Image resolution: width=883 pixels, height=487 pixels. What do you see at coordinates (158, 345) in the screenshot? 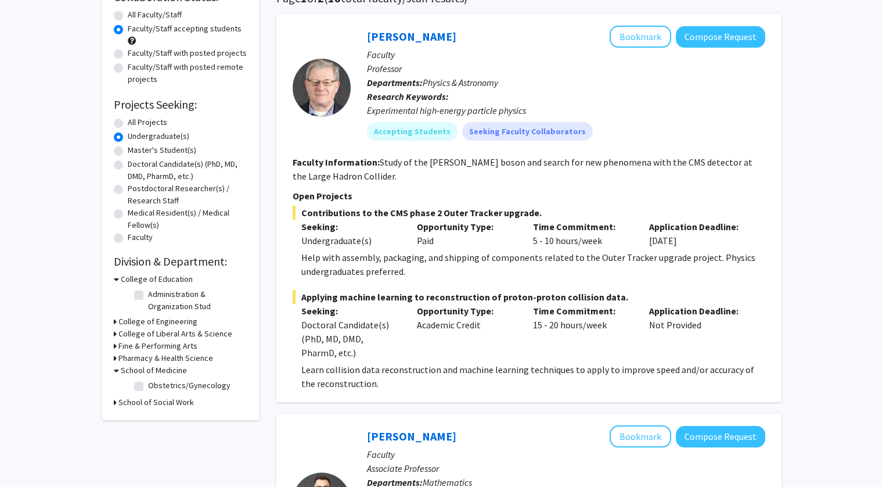
I see `h3: Fine & Performing Arts` at bounding box center [158, 345].